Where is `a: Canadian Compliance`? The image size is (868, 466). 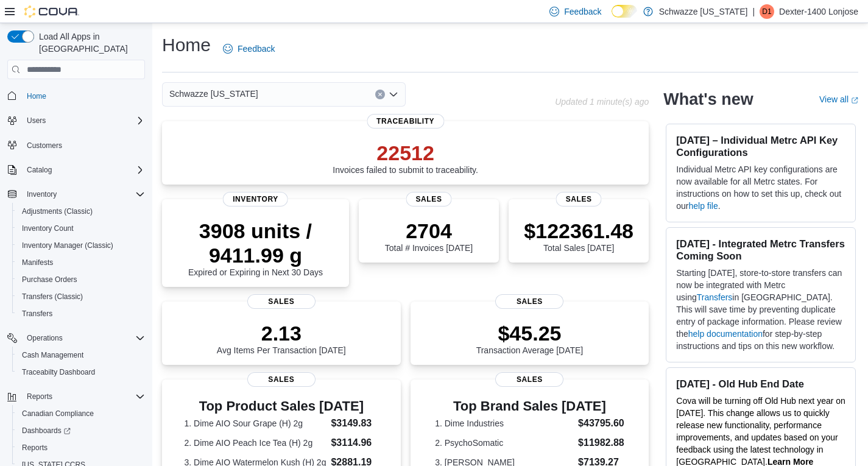 a: Canadian Compliance is located at coordinates (58, 414).